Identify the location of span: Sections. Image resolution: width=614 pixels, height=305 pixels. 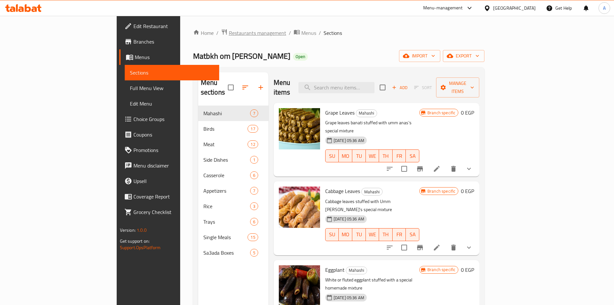
(333, 33).